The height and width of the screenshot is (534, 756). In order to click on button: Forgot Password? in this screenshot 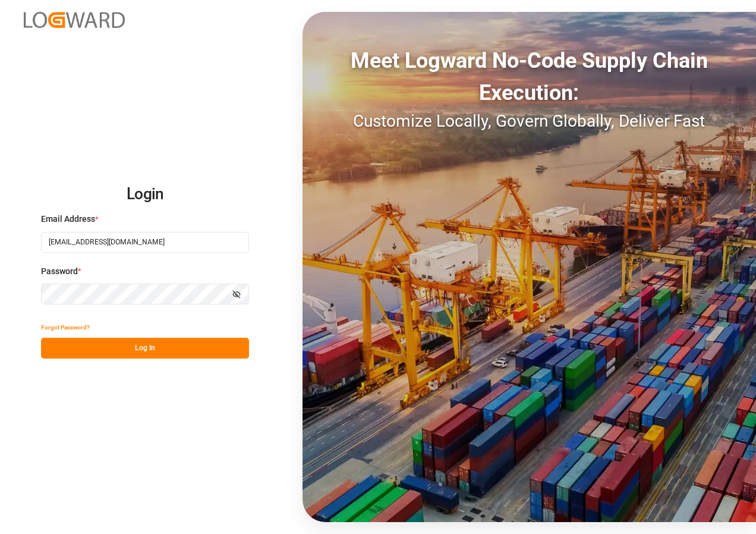, I will do `click(65, 327)`.